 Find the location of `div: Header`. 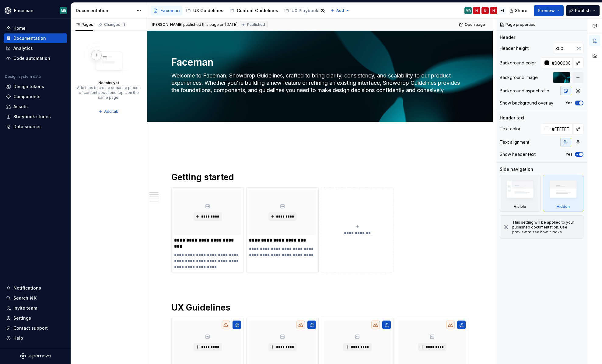

div: Header is located at coordinates (507, 38).